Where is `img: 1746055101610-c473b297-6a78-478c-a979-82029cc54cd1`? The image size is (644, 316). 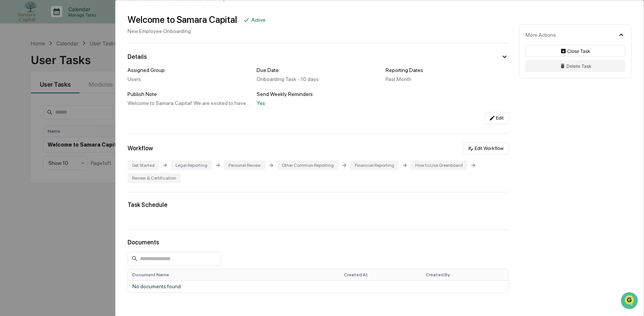 img: 1746055101610-c473b297-6a78-478c-a979-82029cc54cd1 is located at coordinates (14, 64).